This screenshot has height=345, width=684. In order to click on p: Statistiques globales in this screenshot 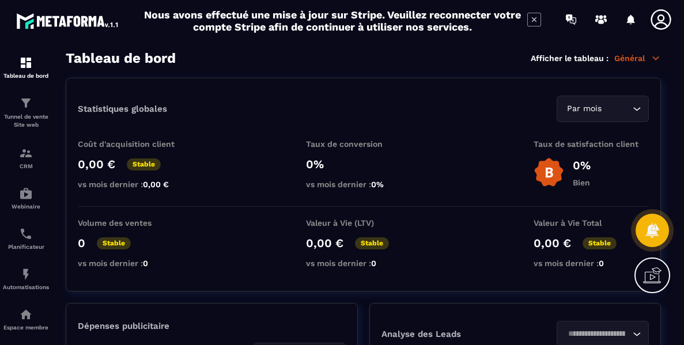, I will do `click(122, 109)`.